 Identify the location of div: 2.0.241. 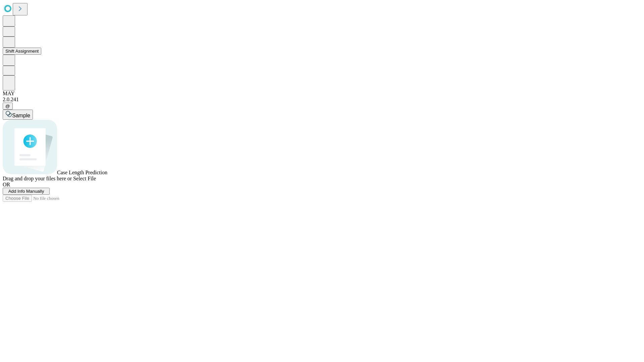
(322, 100).